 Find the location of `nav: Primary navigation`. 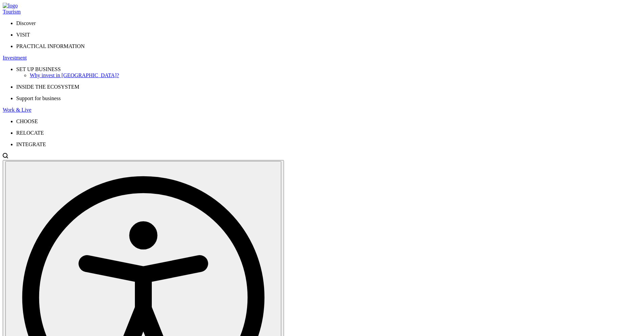

nav: Primary navigation is located at coordinates (322, 78).